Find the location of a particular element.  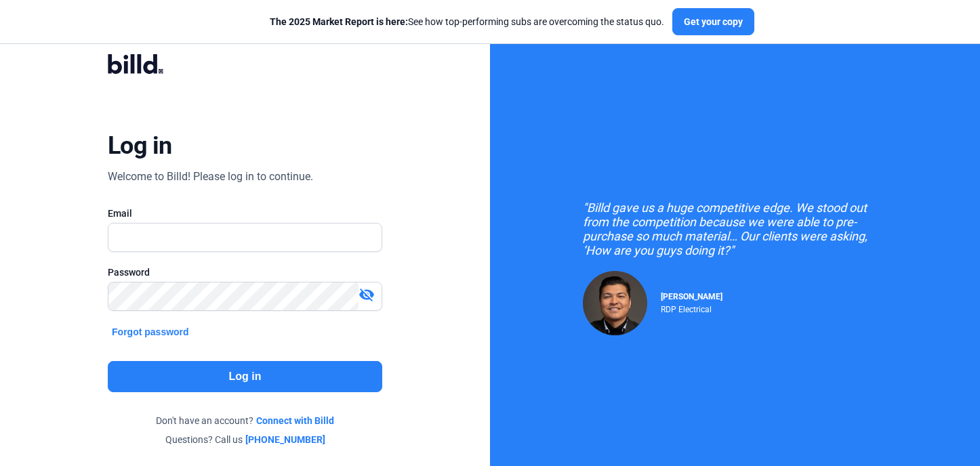

span: The 2025 Market Report is here: is located at coordinates (339, 21).